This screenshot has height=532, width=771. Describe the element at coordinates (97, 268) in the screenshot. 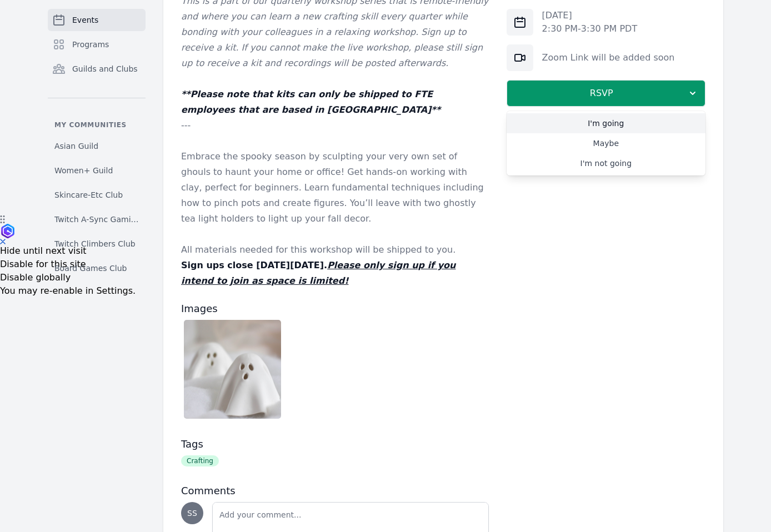

I see `a: Board Games Club` at that location.